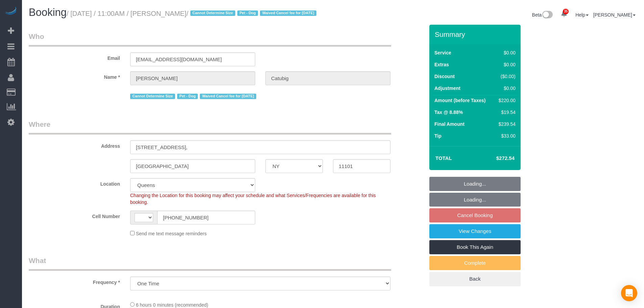  What do you see at coordinates (495, 158) in the screenshot?
I see `h4: $272.54` at bounding box center [495, 158].